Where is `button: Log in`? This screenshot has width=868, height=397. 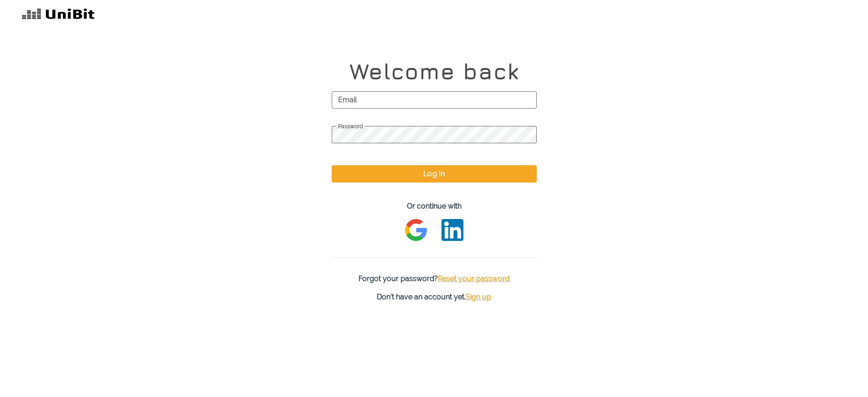
button: Log in is located at coordinates (434, 174).